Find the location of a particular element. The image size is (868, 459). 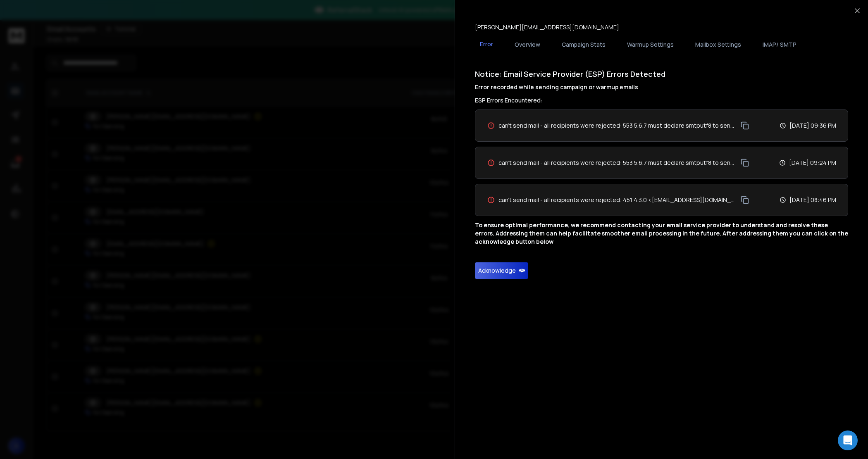

p: To ensure optimal performance, we recommend contacting your email service provider to understand ... is located at coordinates (661, 233).